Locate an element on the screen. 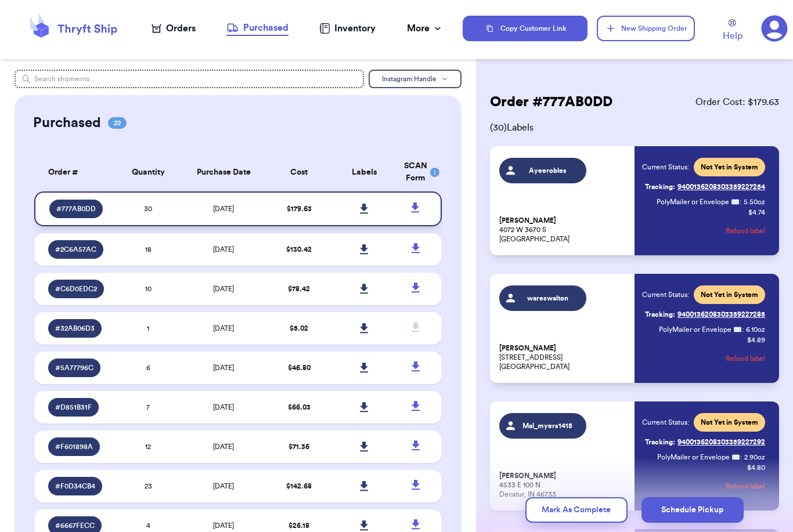 The image size is (793, 532). span: # F601898A is located at coordinates (74, 446).